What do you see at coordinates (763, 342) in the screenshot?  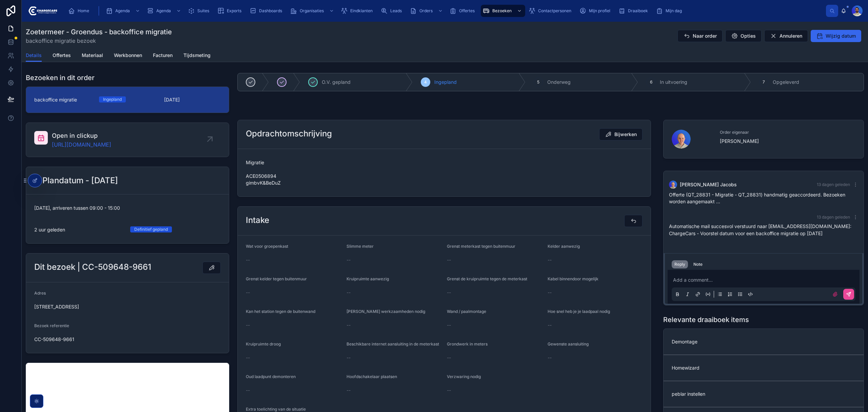 I see `span: Demontage` at bounding box center [763, 342].